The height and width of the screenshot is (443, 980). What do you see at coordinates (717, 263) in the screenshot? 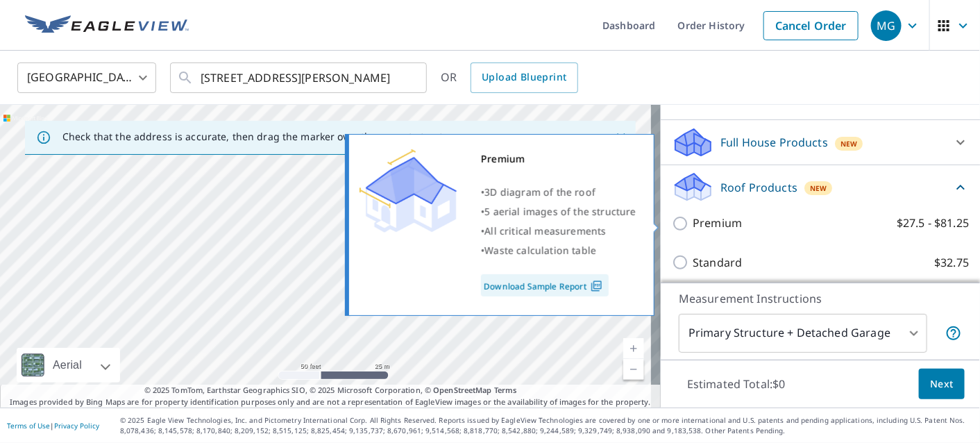
I see `p: Standard` at bounding box center [717, 263].